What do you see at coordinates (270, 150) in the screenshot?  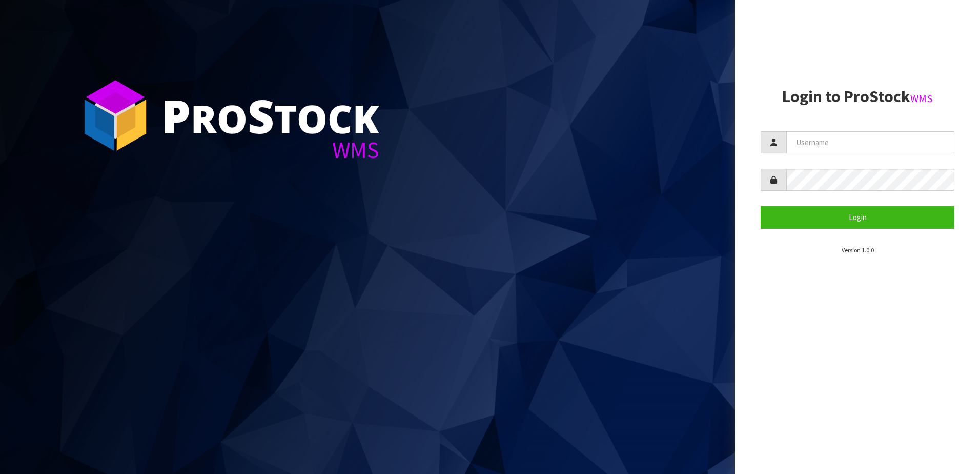 I see `div: WMS` at bounding box center [270, 150].